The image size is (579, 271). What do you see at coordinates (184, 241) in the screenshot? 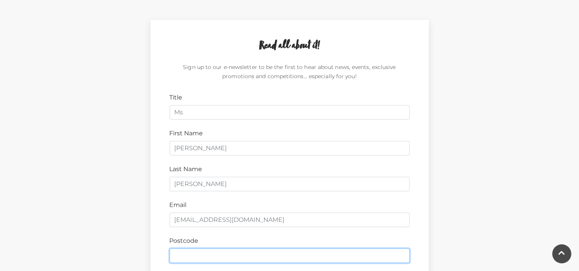
I see `label: Postcode` at bounding box center [184, 241].